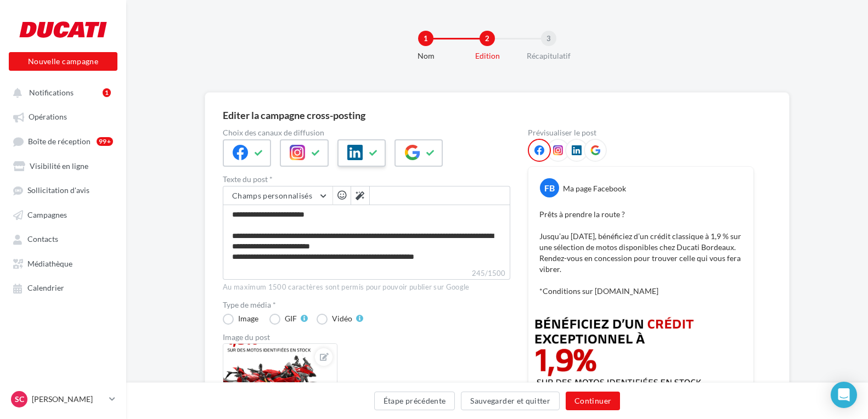  I want to click on div: Ma page Facebook, so click(594, 189).